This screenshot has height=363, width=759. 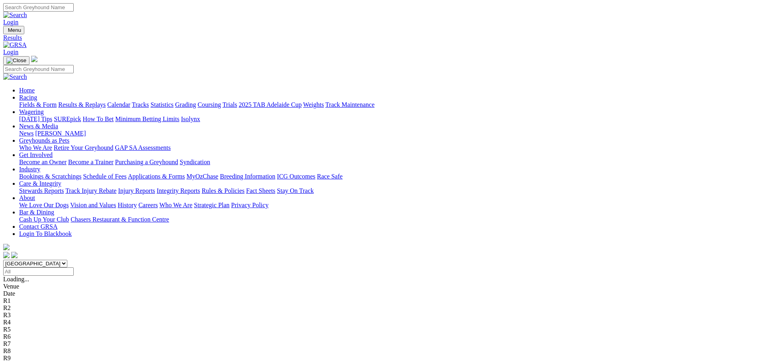 What do you see at coordinates (84, 147) in the screenshot?
I see `a: Retire Your Greyhound` at bounding box center [84, 147].